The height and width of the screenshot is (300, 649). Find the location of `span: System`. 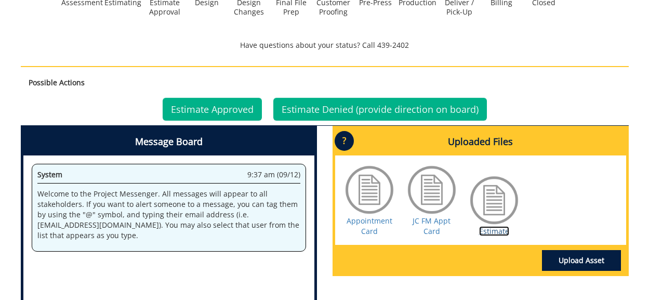

span: System is located at coordinates (50, 174).